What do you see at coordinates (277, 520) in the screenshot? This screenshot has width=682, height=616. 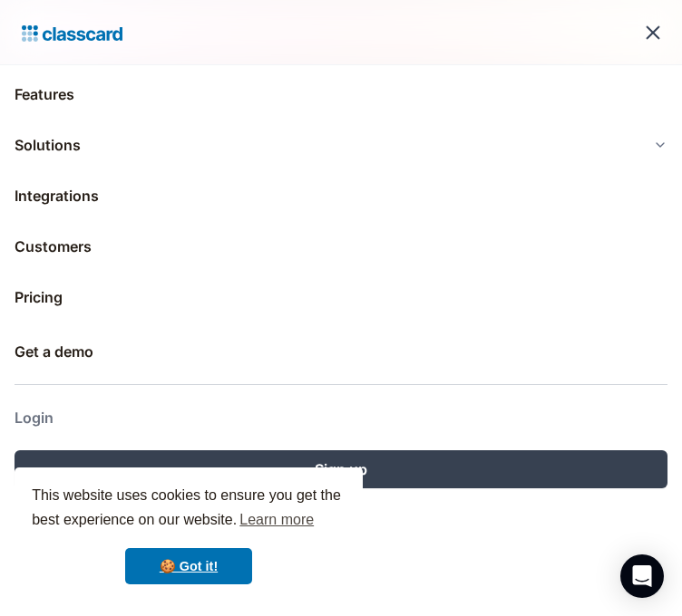 I see `a: learn more about cookies` at bounding box center [277, 520].